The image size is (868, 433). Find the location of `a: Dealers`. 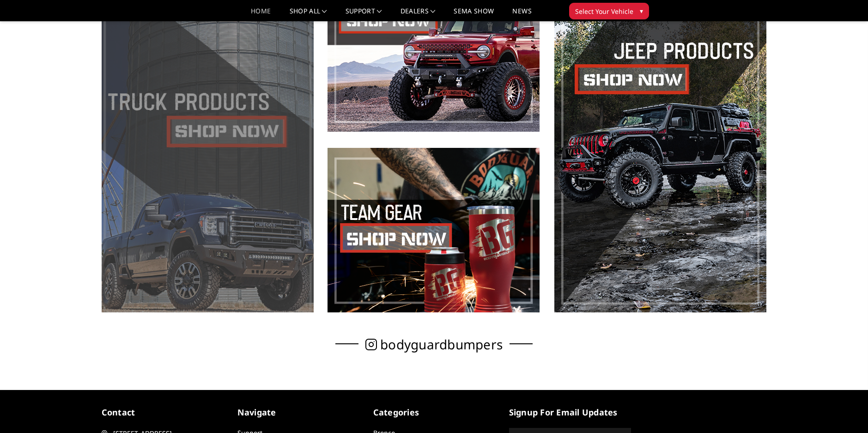

a: Dealers is located at coordinates (418, 15).